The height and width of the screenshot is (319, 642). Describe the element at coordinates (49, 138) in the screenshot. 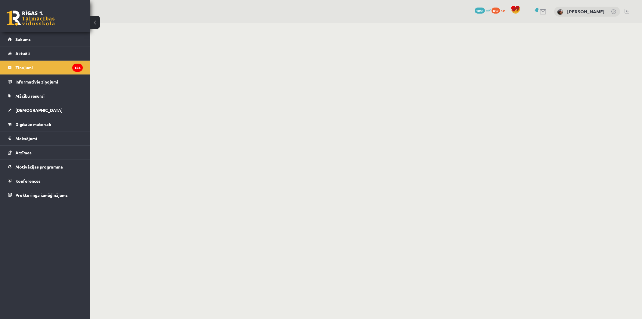

I see `legend: Maksājumi` at that location.